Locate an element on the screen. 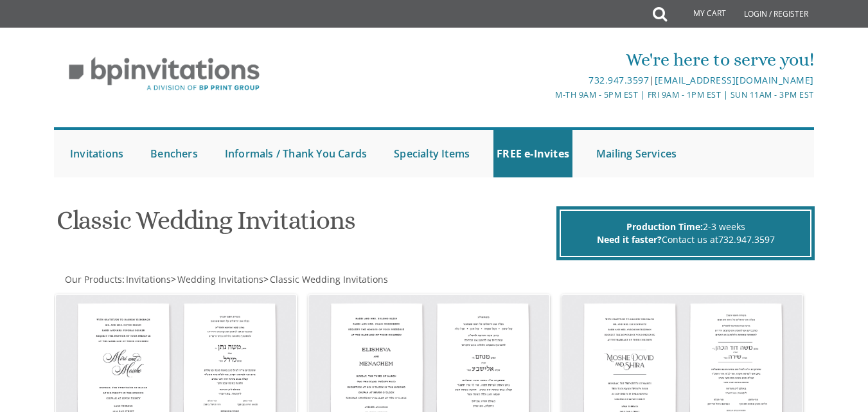 This screenshot has height=412, width=868. h1: Classic Wedding Invitations is located at coordinates (305, 225).